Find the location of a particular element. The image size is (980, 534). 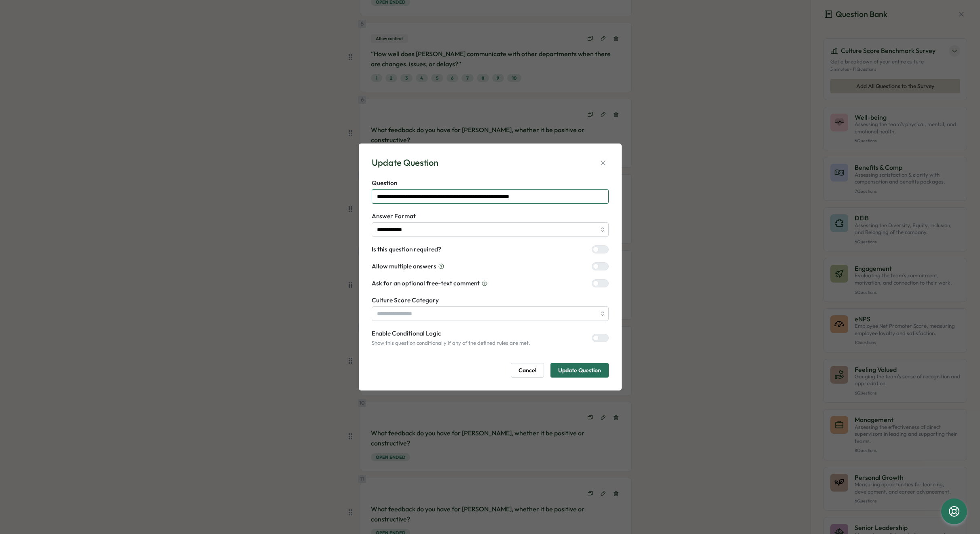

span: Cancel is located at coordinates (528, 371).